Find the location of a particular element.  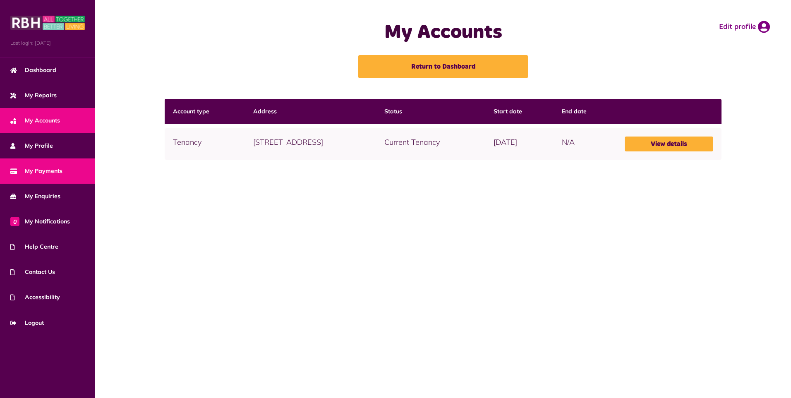

a: View details is located at coordinates (669, 144).